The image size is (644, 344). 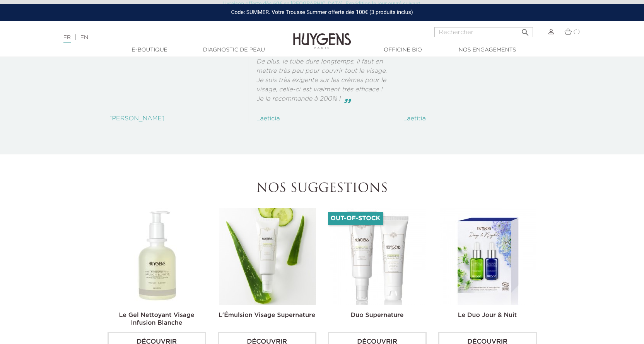 I want to click on h2: Nos suggestions, so click(x=322, y=189).